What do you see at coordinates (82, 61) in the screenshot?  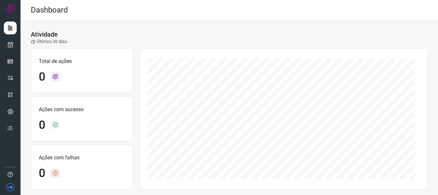 I see `p: Total de ações` at bounding box center [82, 61].